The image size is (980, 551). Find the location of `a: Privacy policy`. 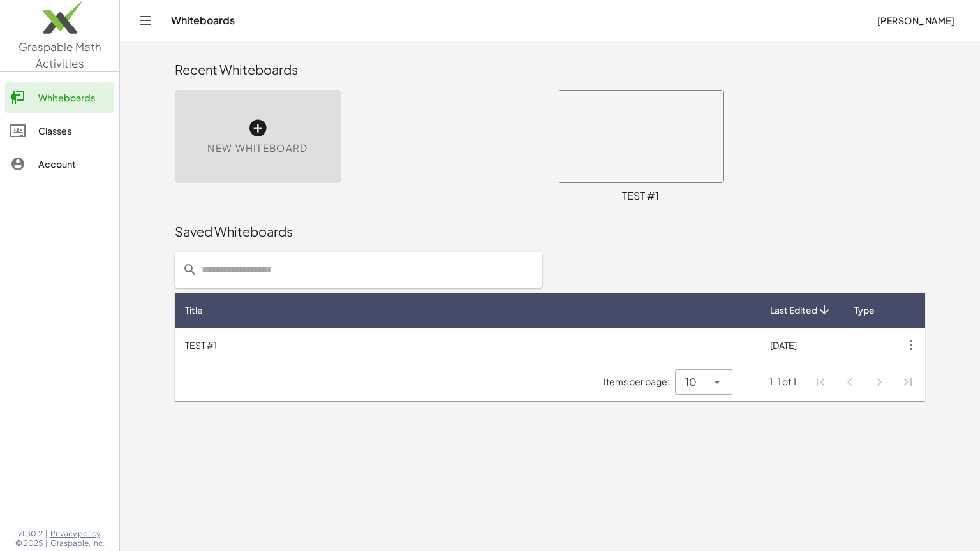

a: Privacy policy is located at coordinates (77, 533).